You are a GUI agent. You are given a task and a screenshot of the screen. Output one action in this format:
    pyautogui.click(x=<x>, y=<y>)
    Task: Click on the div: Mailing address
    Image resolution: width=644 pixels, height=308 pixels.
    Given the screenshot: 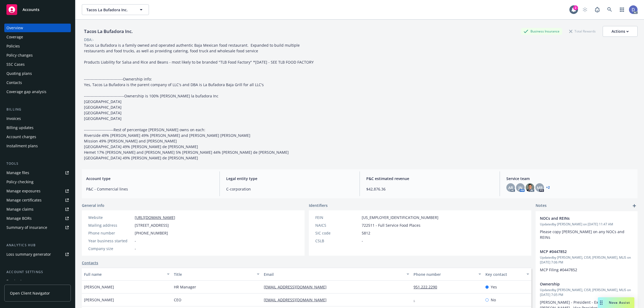 What is the action you would take?
    pyautogui.click(x=110, y=225)
    